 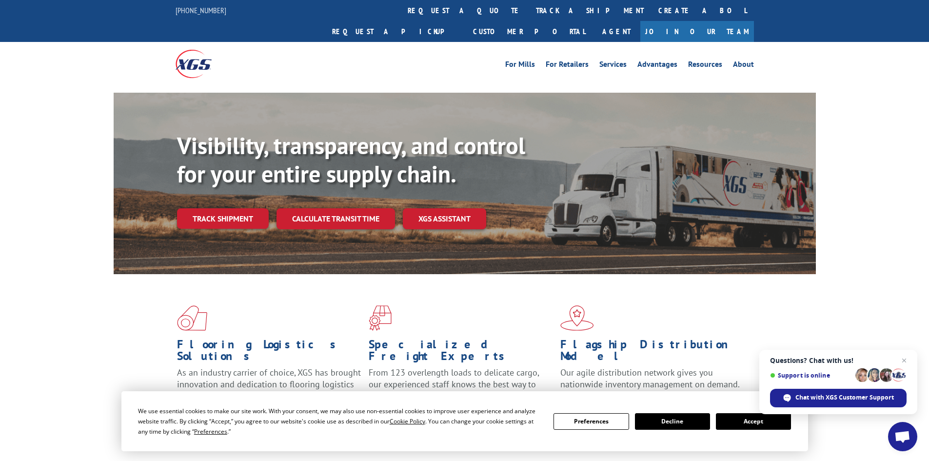 I want to click on span: Cookie Policy, so click(x=407, y=421).